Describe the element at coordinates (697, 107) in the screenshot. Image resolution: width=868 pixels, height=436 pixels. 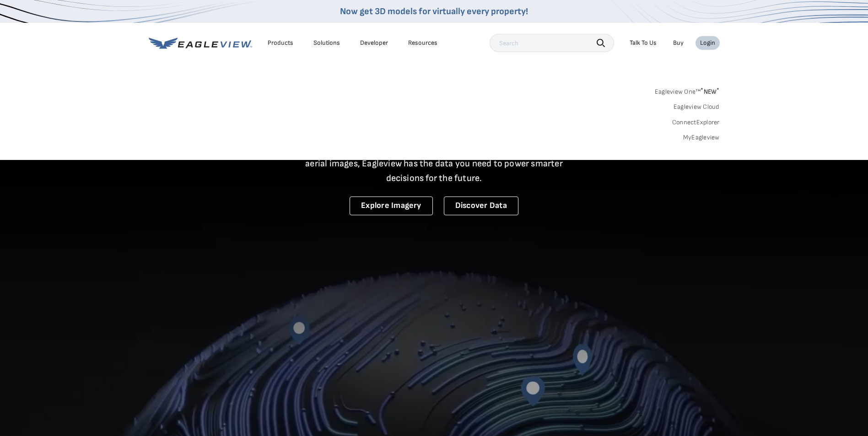
I see `a: Eagleview Cloud` at that location.